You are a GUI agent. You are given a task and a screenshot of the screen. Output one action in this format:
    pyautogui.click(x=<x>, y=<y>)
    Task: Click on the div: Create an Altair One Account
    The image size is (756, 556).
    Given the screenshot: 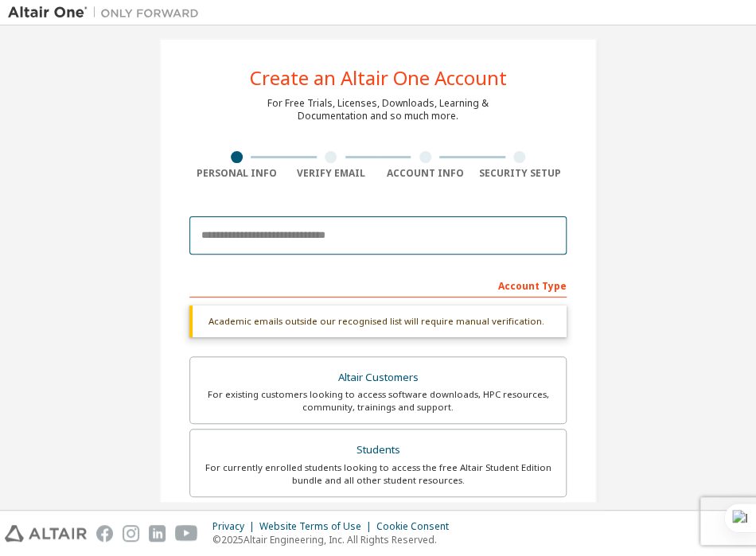 What is the action you would take?
    pyautogui.click(x=378, y=78)
    